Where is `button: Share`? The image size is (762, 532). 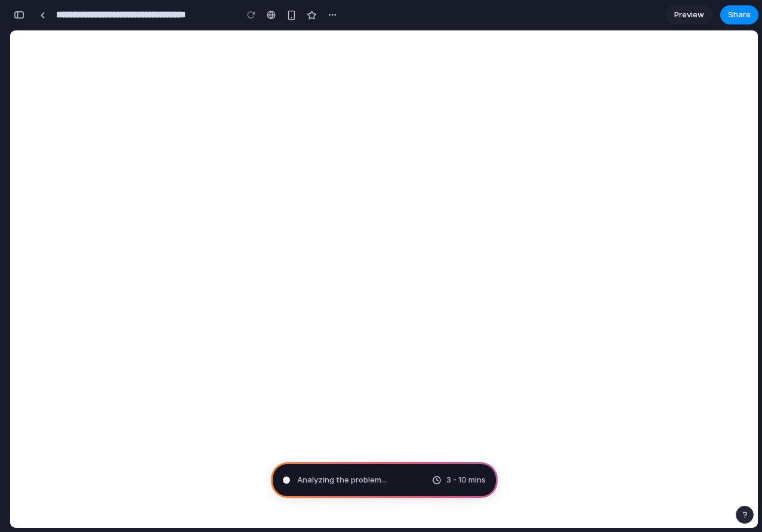 button: Share is located at coordinates (739, 15).